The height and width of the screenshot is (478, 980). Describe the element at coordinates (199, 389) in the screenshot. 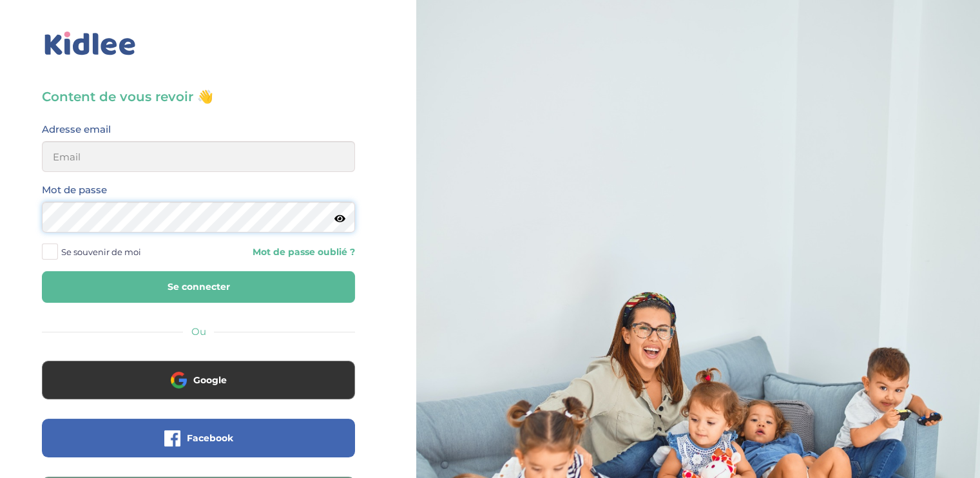

I see `a: Google` at that location.